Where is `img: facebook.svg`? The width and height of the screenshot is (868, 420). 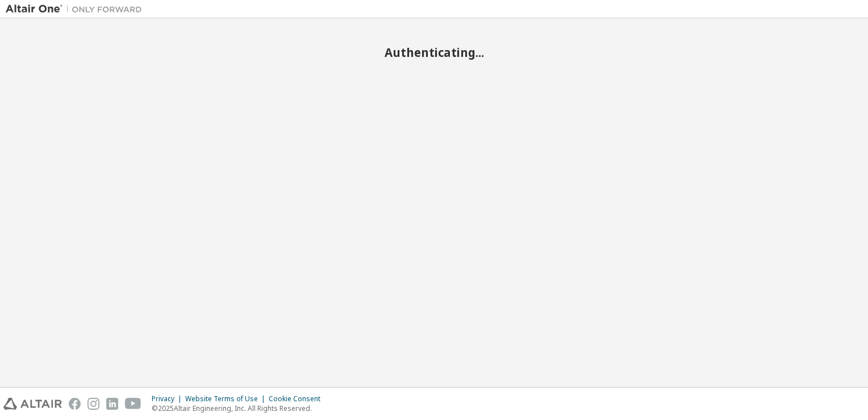
img: facebook.svg is located at coordinates (74, 403).